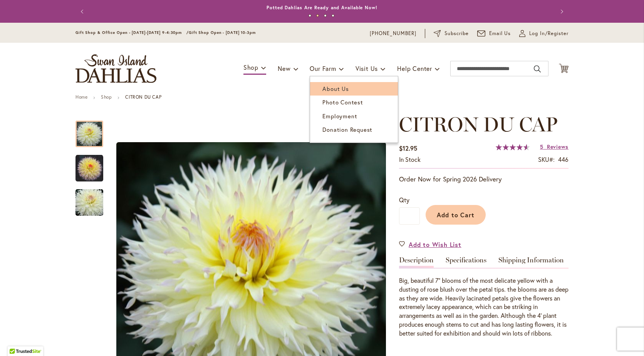  Describe the element at coordinates (466, 262) in the screenshot. I see `a: Specifications` at that location.